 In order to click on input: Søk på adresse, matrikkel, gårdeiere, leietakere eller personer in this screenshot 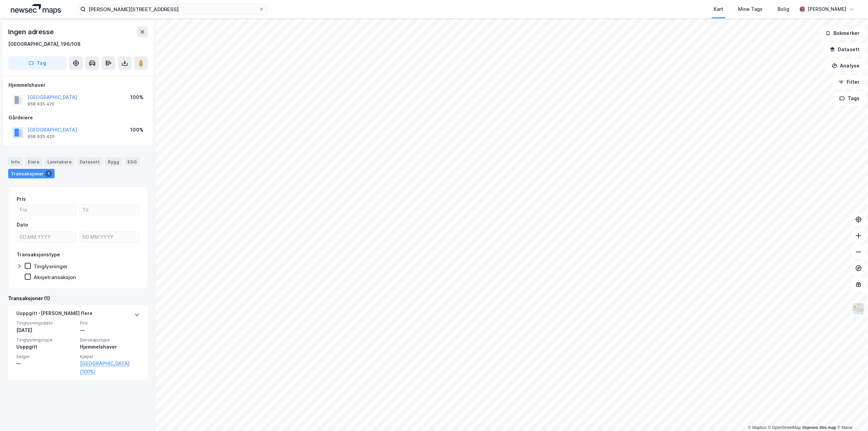, I will do `click(172, 9)`.